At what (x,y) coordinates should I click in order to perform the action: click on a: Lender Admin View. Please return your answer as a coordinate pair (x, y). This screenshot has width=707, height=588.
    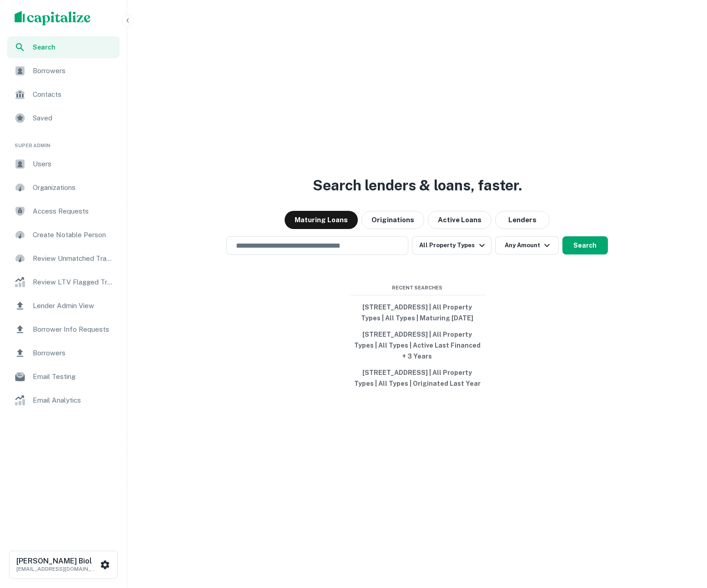
    Looking at the image, I should click on (63, 306).